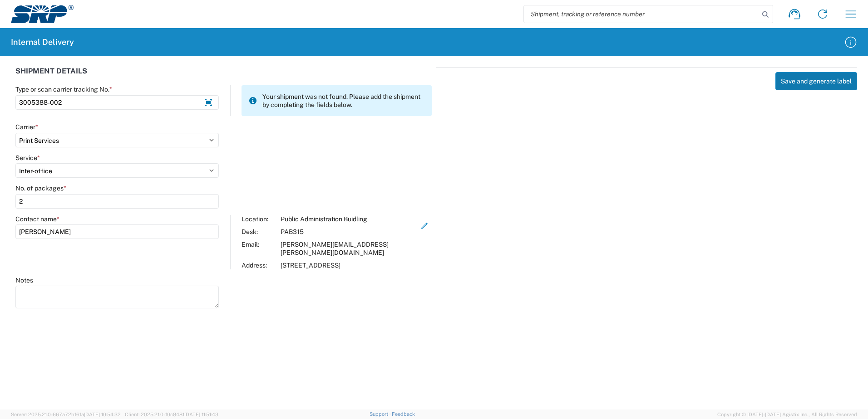 The height and width of the screenshot is (419, 868). What do you see at coordinates (24, 280) in the screenshot?
I see `label: Notes` at bounding box center [24, 280].